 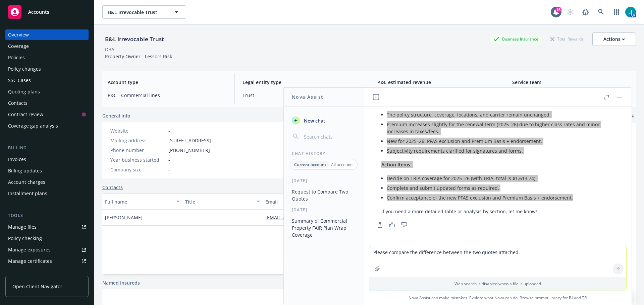 I want to click on a: Manage certificates, so click(x=47, y=261).